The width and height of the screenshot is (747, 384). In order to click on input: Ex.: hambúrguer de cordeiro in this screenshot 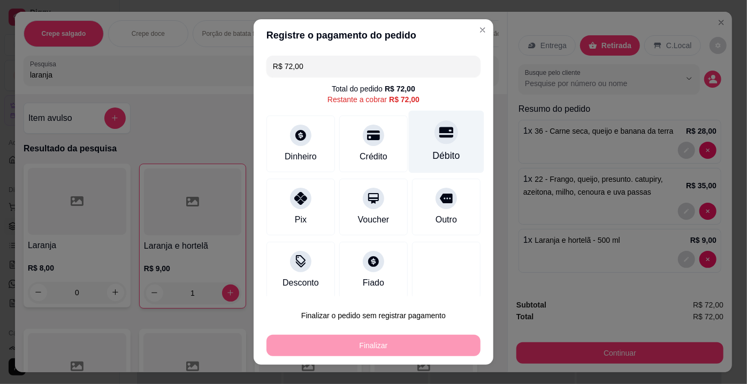, I will do `click(374, 66)`.